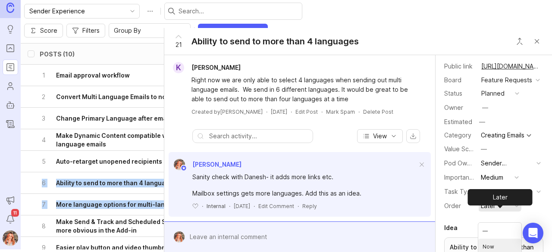 This screenshot has width=552, height=252. I want to click on img: Canny Home, so click(10, 7).